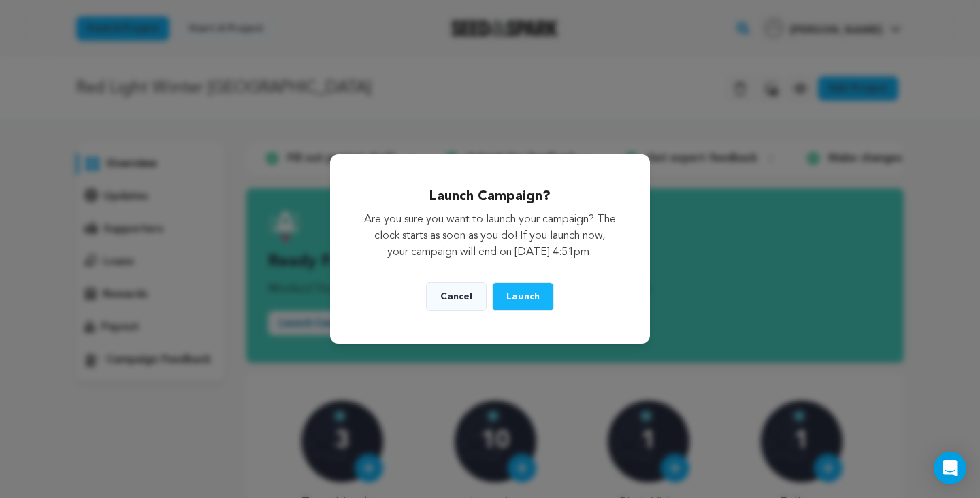 The width and height of the screenshot is (980, 498). I want to click on span: Launch, so click(522, 296).